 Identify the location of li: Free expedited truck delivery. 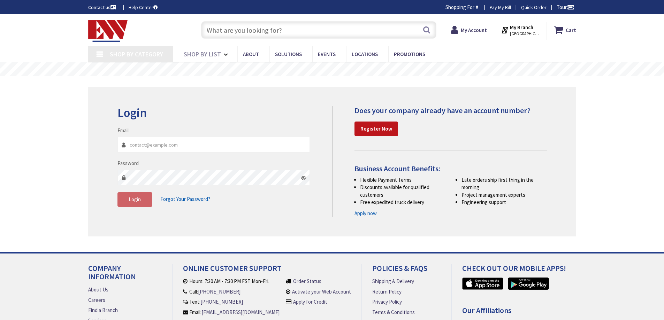
(402, 202).